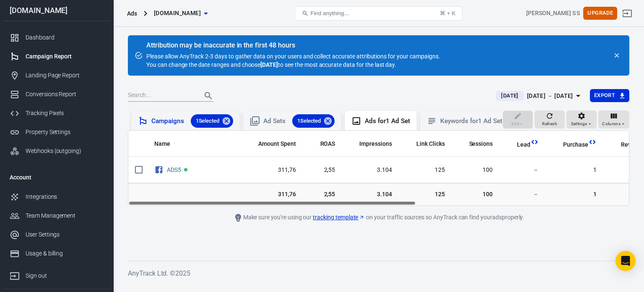 This screenshot has height=292, width=644. What do you see at coordinates (65, 94) in the screenshot?
I see `div: Conversions Report` at bounding box center [65, 94].